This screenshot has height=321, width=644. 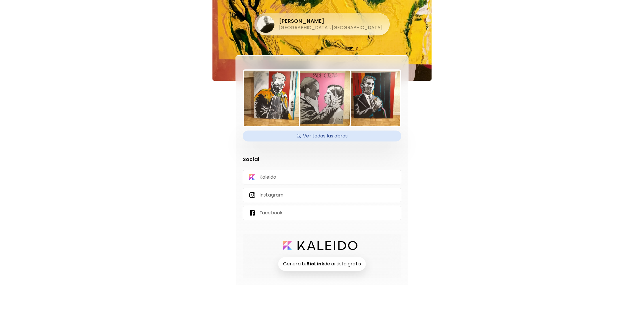 I want to click on img: https://cdn.kaleido.art/CDN/Artwork/98710/Thumbnail/medium.webp?updated=430667, so click(x=373, y=98).